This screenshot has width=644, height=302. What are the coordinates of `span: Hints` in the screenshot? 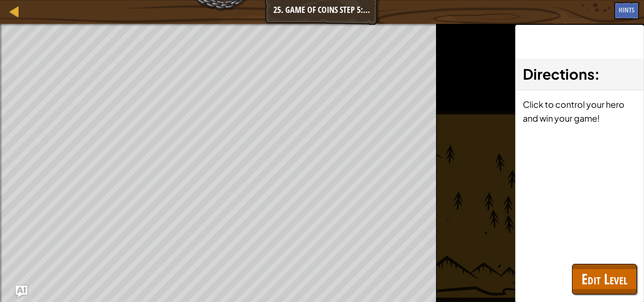 It's located at (626, 9).